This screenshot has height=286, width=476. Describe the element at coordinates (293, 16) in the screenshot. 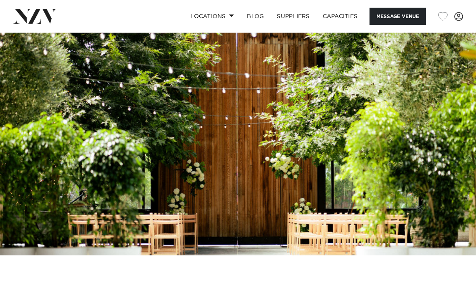

I see `a: SUPPLIERS` at that location.